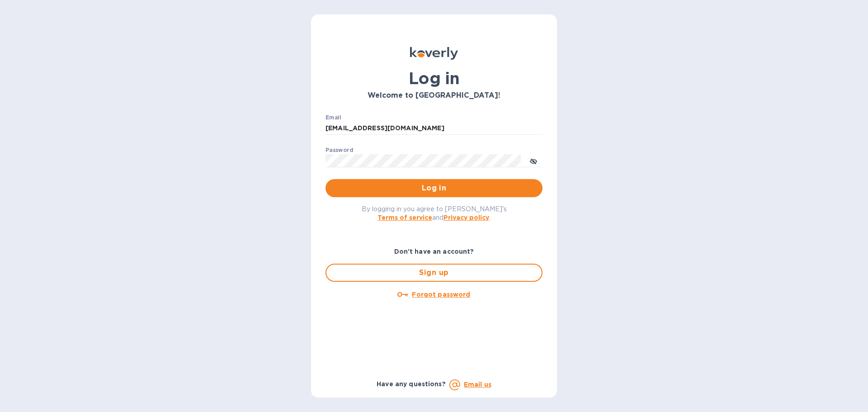 This screenshot has width=868, height=412. I want to click on input: Enter email address, so click(434, 128).